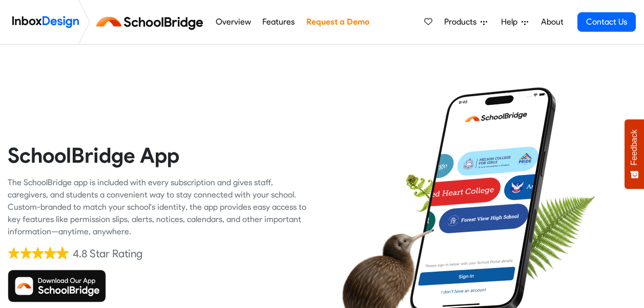 Image resolution: width=644 pixels, height=308 pixels. I want to click on img: Download SchoolBridge App, so click(57, 286).